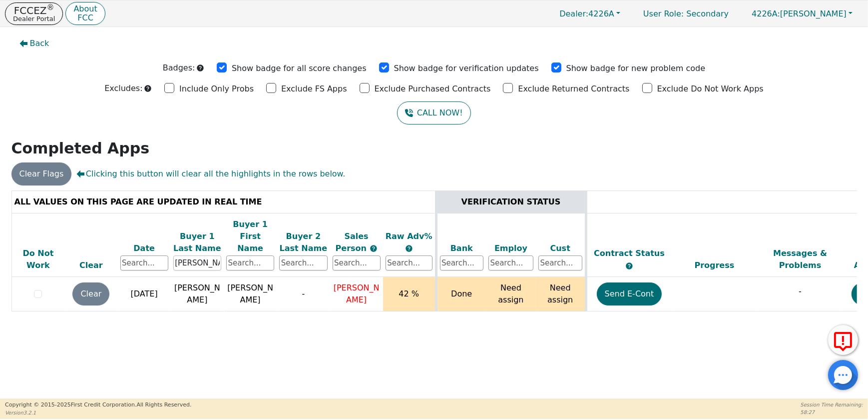  I want to click on button: Back, so click(34, 44).